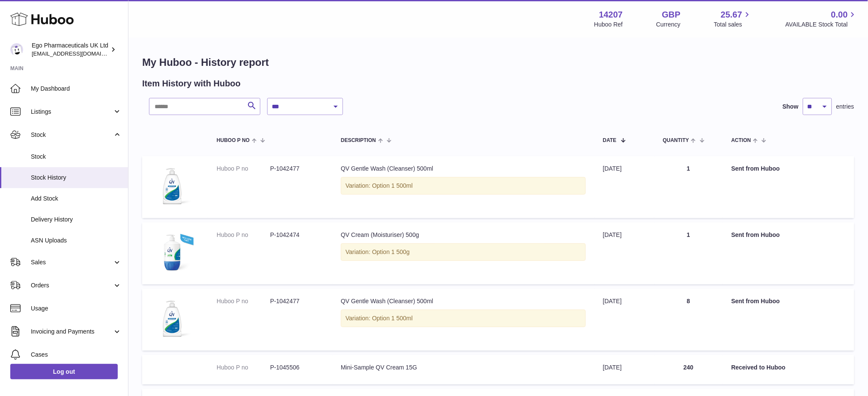  What do you see at coordinates (821, 19) in the screenshot?
I see `a: 0.00 AVAILABLE Stock Total` at bounding box center [821, 19].